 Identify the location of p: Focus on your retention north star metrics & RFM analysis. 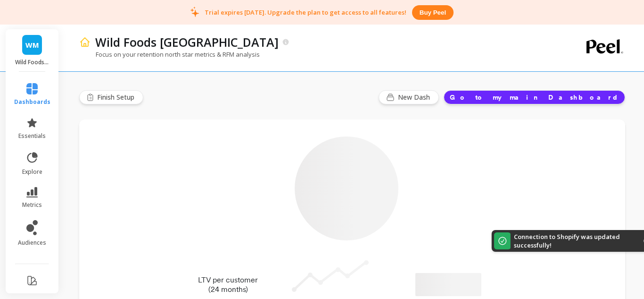
(169, 54).